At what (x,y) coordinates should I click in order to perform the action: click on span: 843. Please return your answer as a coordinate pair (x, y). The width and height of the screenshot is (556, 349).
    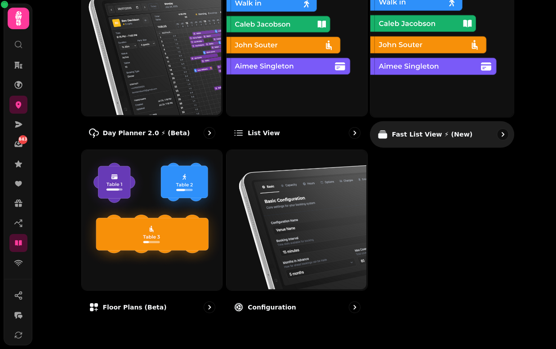
    Looking at the image, I should click on (23, 140).